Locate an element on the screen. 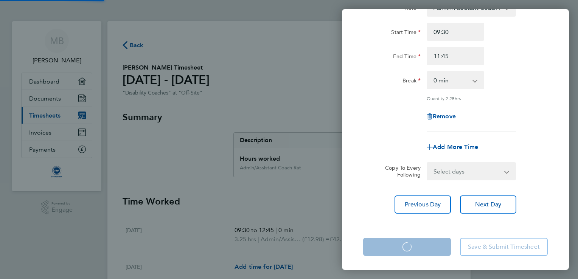 The width and height of the screenshot is (578, 279). input: E.g. 18:00 is located at coordinates (456, 56).